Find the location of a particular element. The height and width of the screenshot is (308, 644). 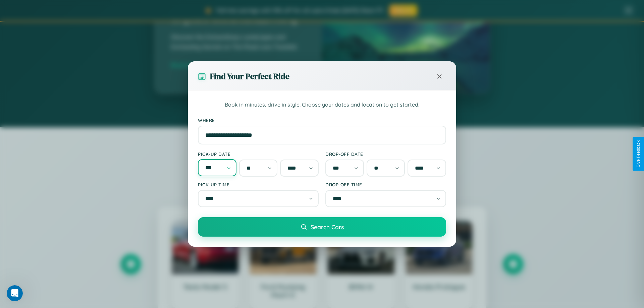

button: Search Cars is located at coordinates (322, 227).